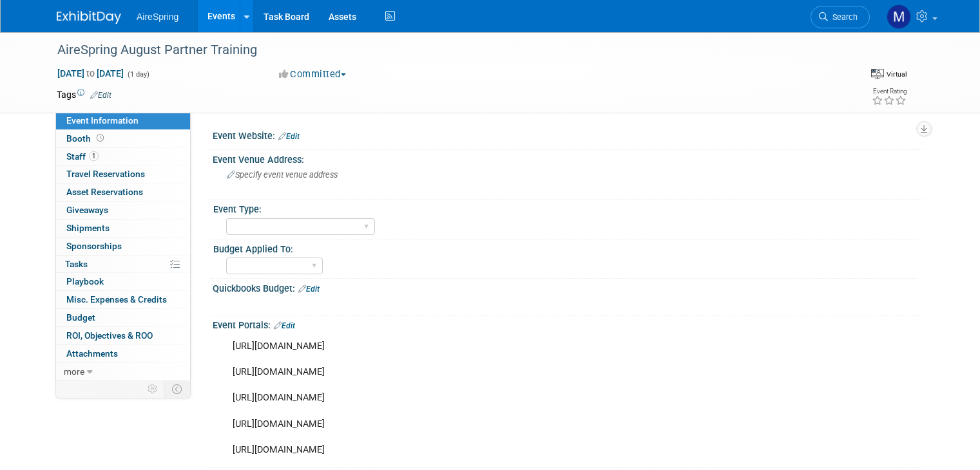  I want to click on span: Event Information, so click(103, 121).